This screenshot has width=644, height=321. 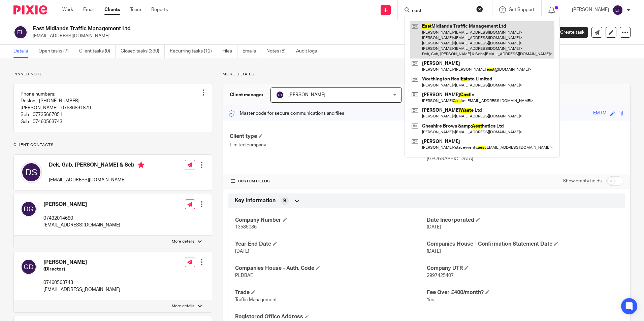 I want to click on a: Team, so click(x=136, y=10).